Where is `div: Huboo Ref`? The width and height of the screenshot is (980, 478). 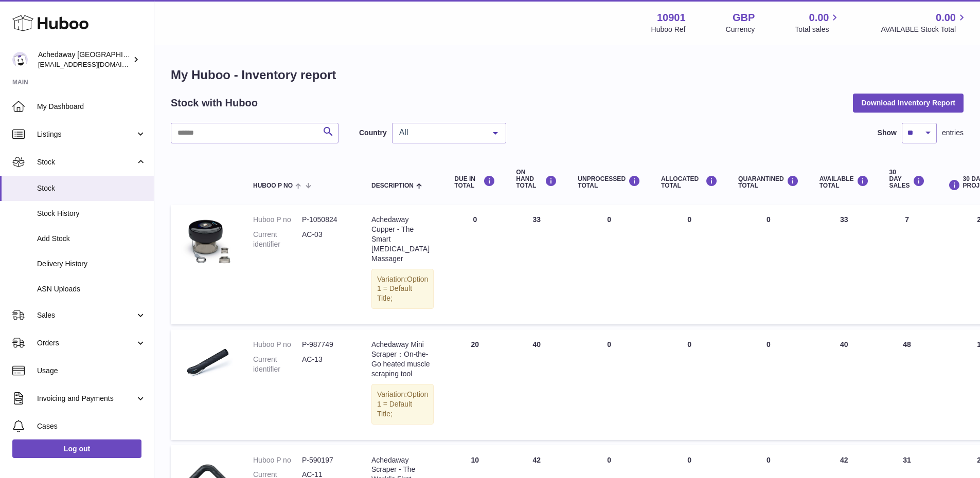 div: Huboo Ref is located at coordinates (669, 29).